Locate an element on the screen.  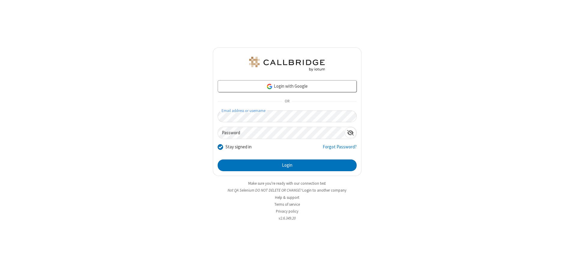
a: Help & support is located at coordinates (287, 197).